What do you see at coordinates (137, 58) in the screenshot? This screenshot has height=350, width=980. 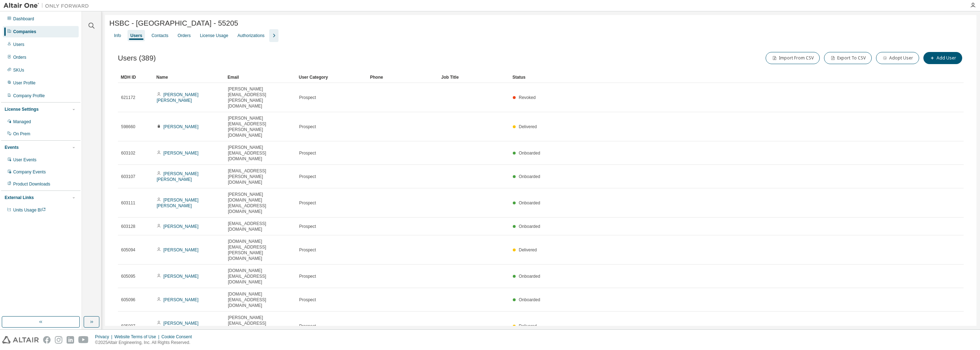 I see `span: Users (389)` at bounding box center [137, 58].